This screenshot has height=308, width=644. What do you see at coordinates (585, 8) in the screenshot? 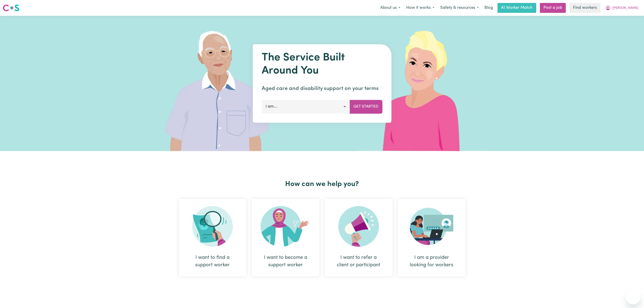
I see `a: Find workers` at bounding box center [585, 8].